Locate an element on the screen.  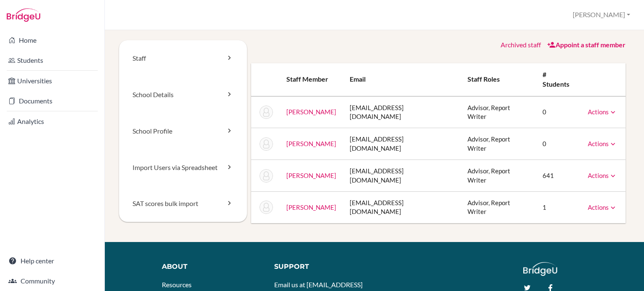
td: 1 is located at coordinates (558, 207).